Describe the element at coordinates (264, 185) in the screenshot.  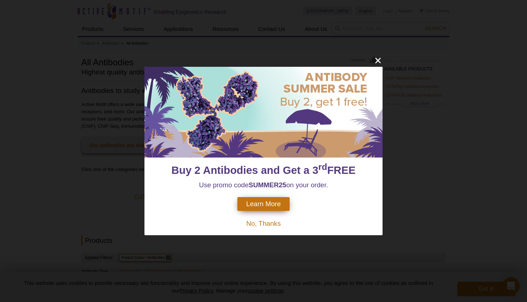
I see `span: Use promo code on your order.` at that location.